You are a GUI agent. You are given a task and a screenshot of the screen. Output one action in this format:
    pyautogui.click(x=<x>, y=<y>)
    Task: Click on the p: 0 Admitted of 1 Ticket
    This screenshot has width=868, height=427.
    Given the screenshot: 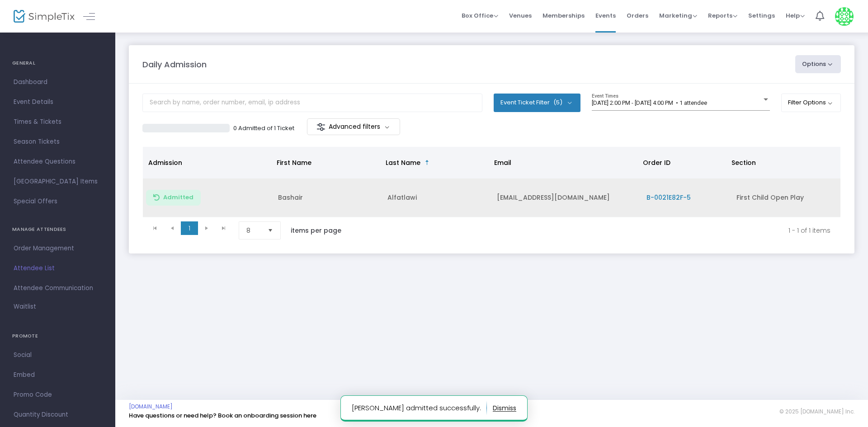 What is the action you would take?
    pyautogui.click(x=263, y=129)
    